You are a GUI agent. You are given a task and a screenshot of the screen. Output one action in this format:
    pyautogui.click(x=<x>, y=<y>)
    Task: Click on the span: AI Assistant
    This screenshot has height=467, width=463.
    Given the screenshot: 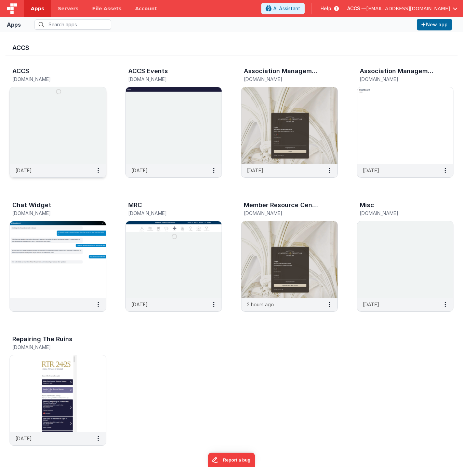 What is the action you would take?
    pyautogui.click(x=287, y=9)
    